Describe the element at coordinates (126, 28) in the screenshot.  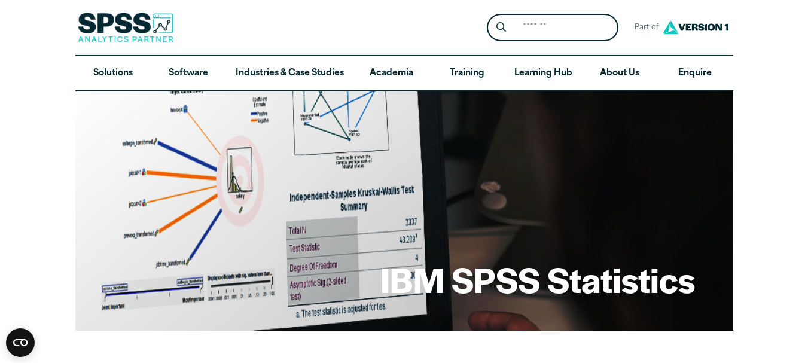
I see `img: SPSS Analytics Partner` at that location.